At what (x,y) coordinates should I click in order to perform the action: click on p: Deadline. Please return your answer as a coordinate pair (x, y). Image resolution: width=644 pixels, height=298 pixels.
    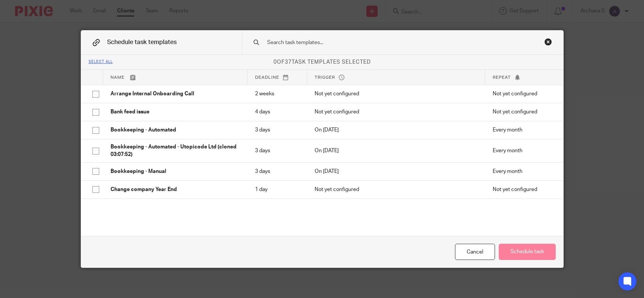
    Looking at the image, I should click on (277, 77).